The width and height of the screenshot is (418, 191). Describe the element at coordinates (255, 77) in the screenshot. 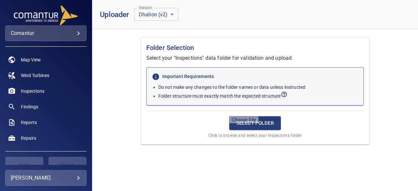

I see `h6: Important Requirements` at that location.